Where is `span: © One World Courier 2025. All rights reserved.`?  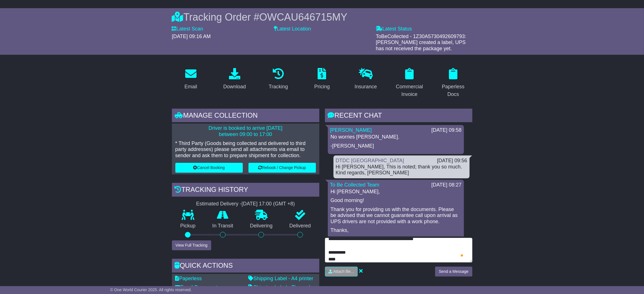
span: © One World Courier 2025. All rights reserved. is located at coordinates (151, 290).